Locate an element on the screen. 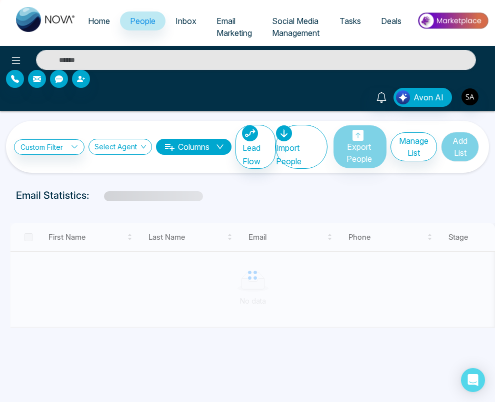 The height and width of the screenshot is (402, 495). span: Email Marketing is located at coordinates (234, 27).